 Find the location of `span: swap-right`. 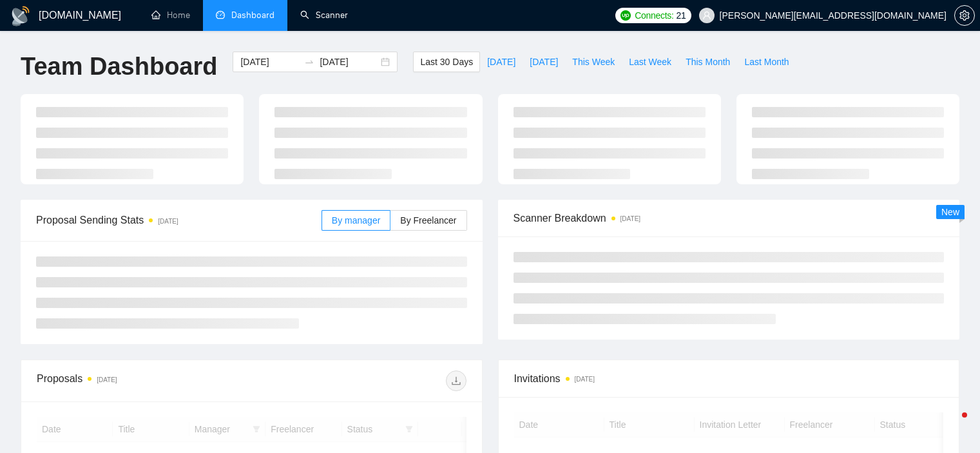

span: swap-right is located at coordinates (309, 62).